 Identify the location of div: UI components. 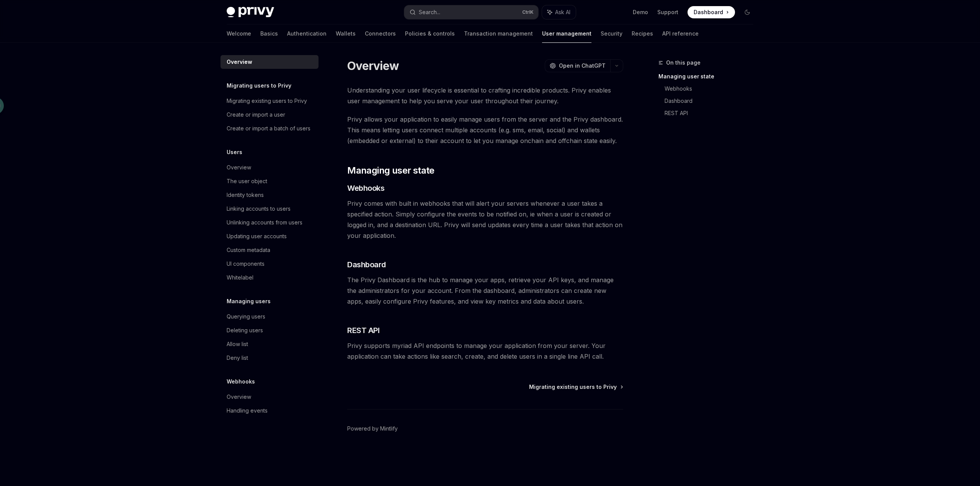
(246, 264).